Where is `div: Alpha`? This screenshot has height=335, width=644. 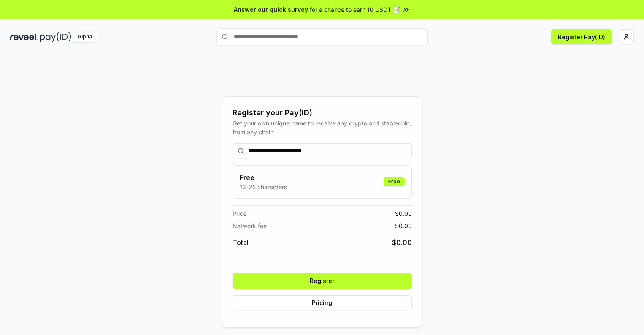 div: Alpha is located at coordinates (85, 37).